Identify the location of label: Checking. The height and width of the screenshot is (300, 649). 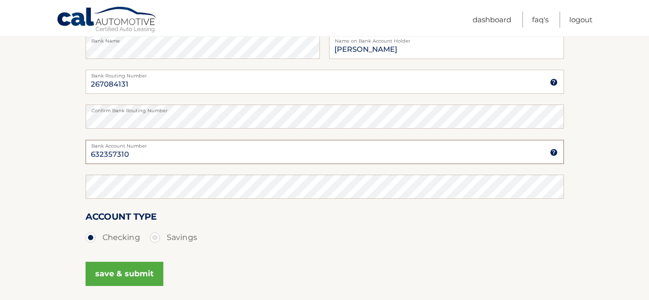
(113, 237).